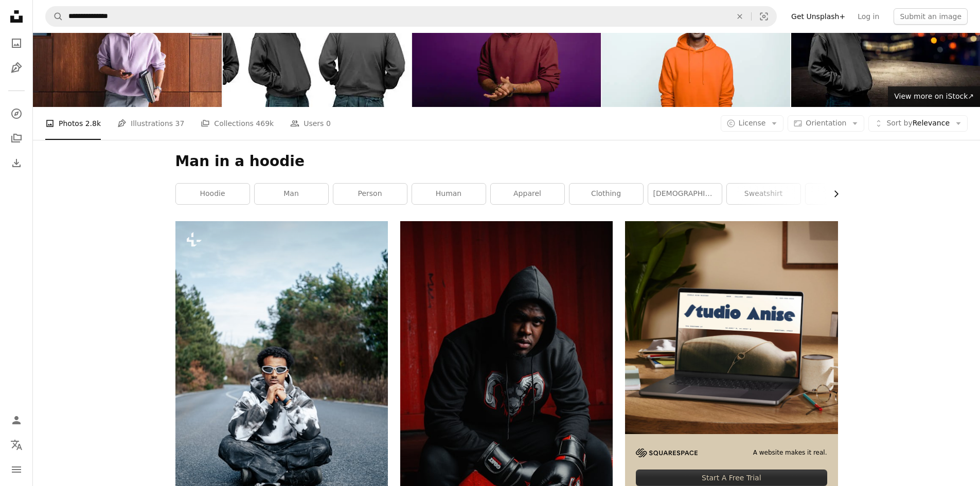  What do you see at coordinates (16, 420) in the screenshot?
I see `a: Log in / Sign up` at bounding box center [16, 420].